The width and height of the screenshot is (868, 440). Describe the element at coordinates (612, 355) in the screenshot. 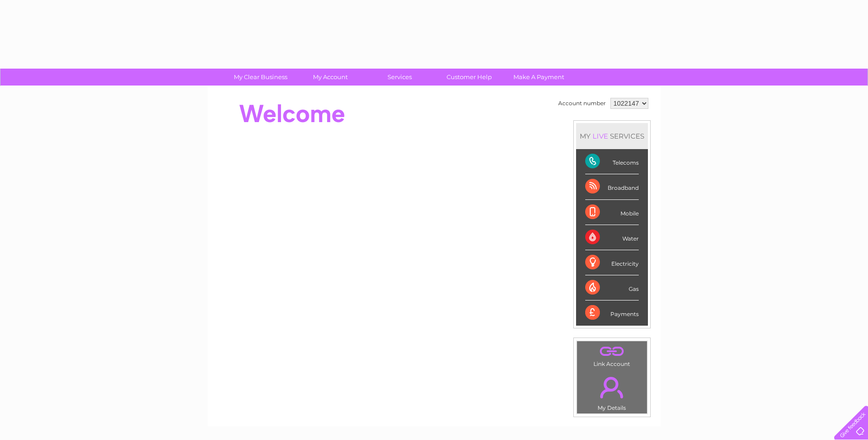

I see `td: Link Account` at that location.